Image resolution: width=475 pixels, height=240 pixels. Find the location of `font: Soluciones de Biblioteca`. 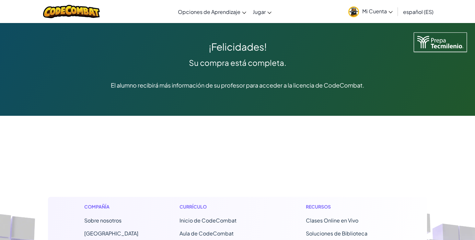

font: Soluciones de Biblioteca is located at coordinates (337, 233).